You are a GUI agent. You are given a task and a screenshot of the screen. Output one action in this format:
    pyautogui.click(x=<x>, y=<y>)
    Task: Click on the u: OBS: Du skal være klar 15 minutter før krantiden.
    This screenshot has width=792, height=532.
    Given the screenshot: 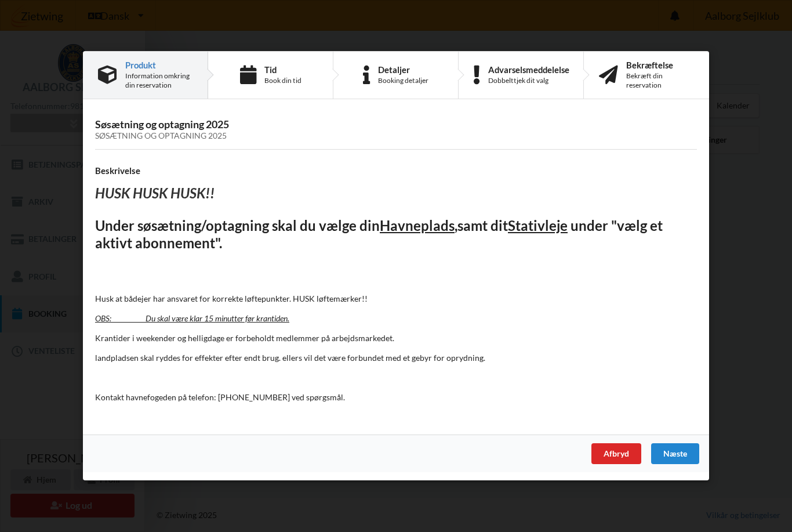 What is the action you would take?
    pyautogui.click(x=192, y=318)
    